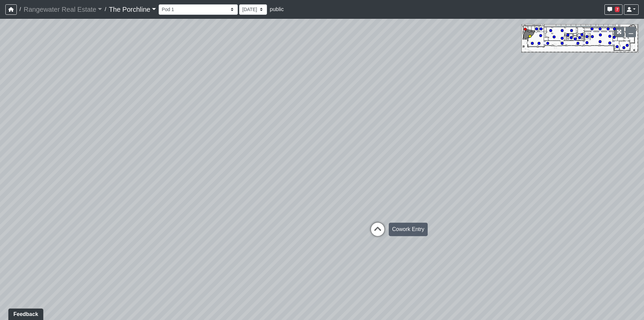 This screenshot has width=644, height=320. I want to click on a: The Porchline, so click(133, 9).